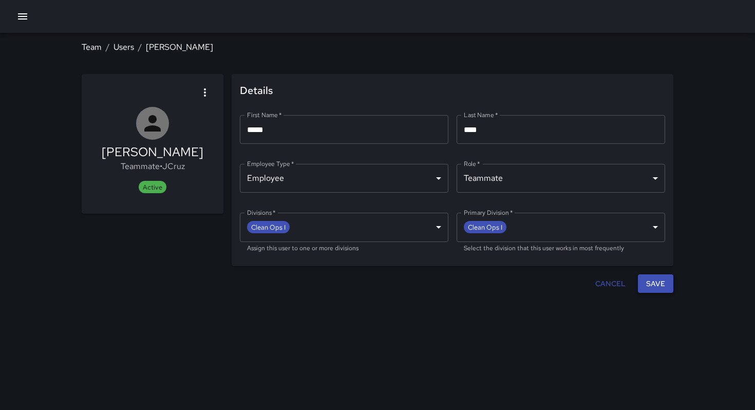 Image resolution: width=755 pixels, height=410 pixels. Describe the element at coordinates (344, 248) in the screenshot. I see `p: Assign this user to one or more divisions` at that location.